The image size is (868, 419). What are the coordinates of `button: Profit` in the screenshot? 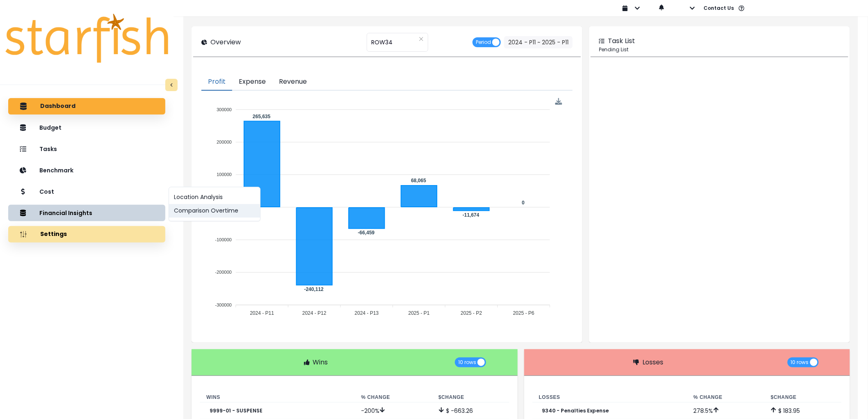 It's located at (217, 82).